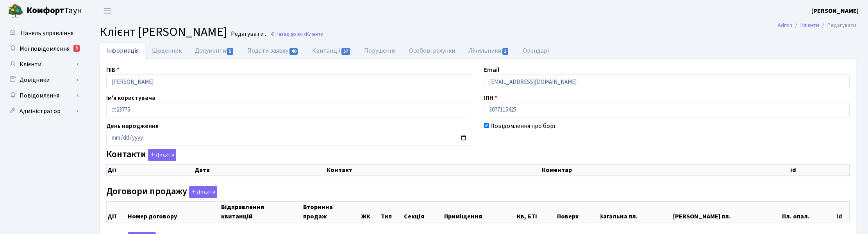 The image size is (868, 234). Describe the element at coordinates (331, 51) in the screenshot. I see `a: Квитанції` at that location.